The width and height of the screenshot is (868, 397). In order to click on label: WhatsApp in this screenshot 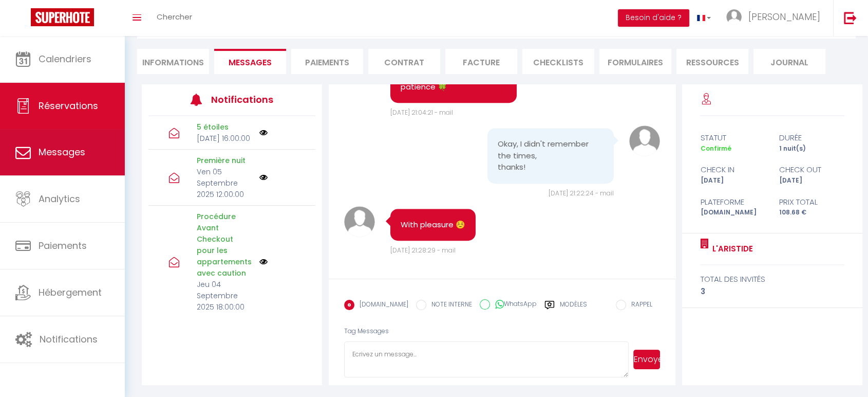, I will do `click(513, 304)`.